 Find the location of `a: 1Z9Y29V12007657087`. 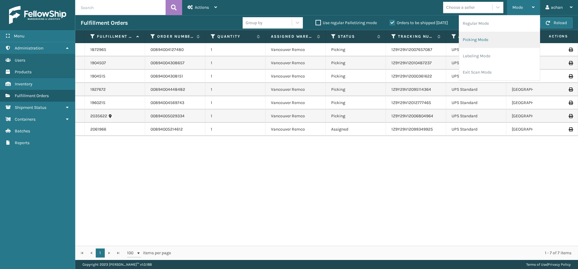

a: 1Z9Y29V12007657087 is located at coordinates (412, 49).